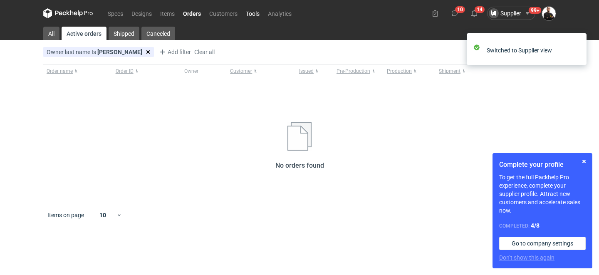 Image resolution: width=599 pixels, height=275 pixels. I want to click on a: Customers, so click(223, 13).